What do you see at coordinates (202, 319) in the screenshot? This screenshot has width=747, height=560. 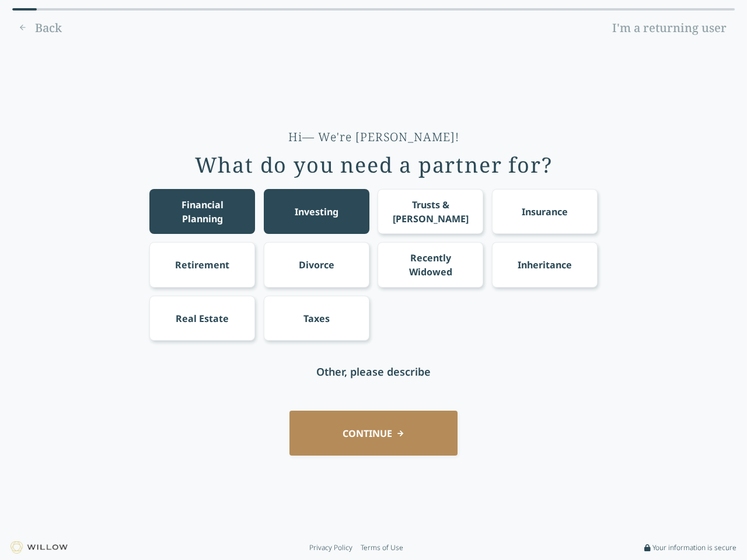 I see `div: Real Estate` at bounding box center [202, 319].